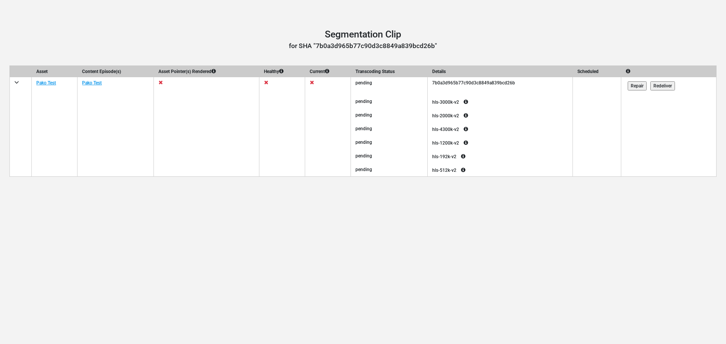 The image size is (726, 344). Describe the element at coordinates (389, 86) in the screenshot. I see `td: pending` at that location.